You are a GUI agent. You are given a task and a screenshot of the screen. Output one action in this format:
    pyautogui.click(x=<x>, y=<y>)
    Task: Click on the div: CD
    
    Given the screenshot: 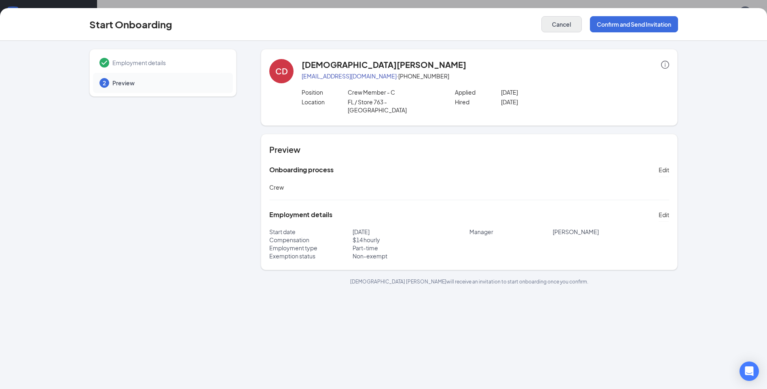 What is the action you would take?
    pyautogui.click(x=281, y=71)
    